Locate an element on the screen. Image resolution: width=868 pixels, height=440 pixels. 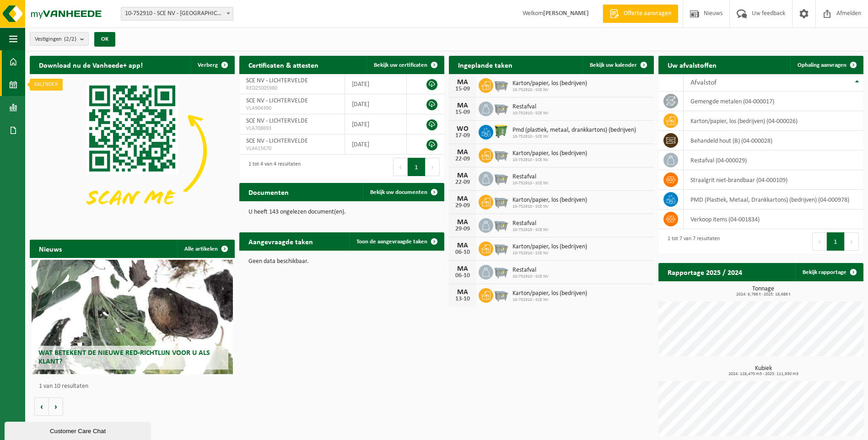
count: (2/2) is located at coordinates (70, 38).